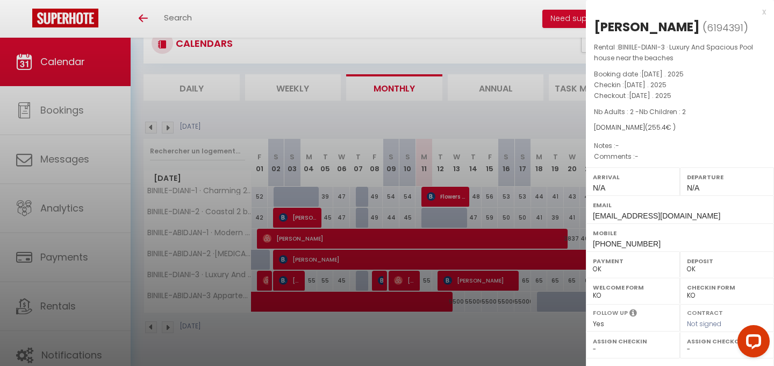  I want to click on label: Assign Checkout, so click(727, 341).